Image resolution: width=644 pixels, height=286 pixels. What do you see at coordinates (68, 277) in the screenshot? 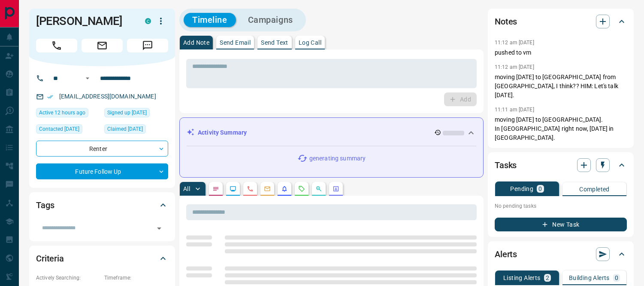
I see `p: Actively Searching:` at bounding box center [68, 277].